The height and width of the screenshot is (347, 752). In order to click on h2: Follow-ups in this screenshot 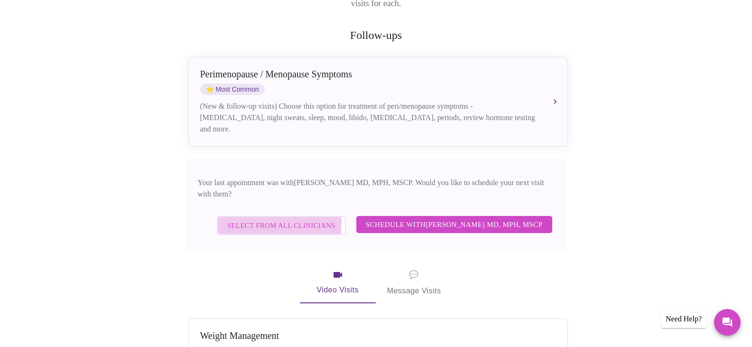, I will do `click(376, 35)`.